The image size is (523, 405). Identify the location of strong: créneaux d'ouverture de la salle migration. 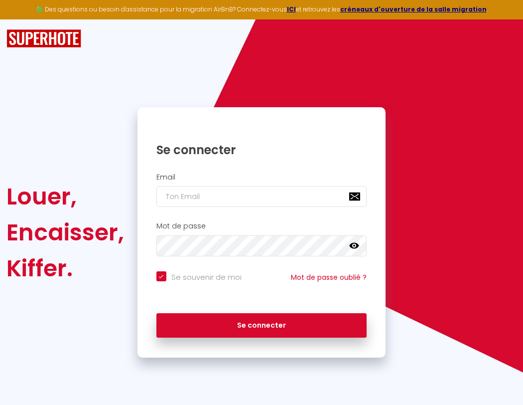
(414, 9).